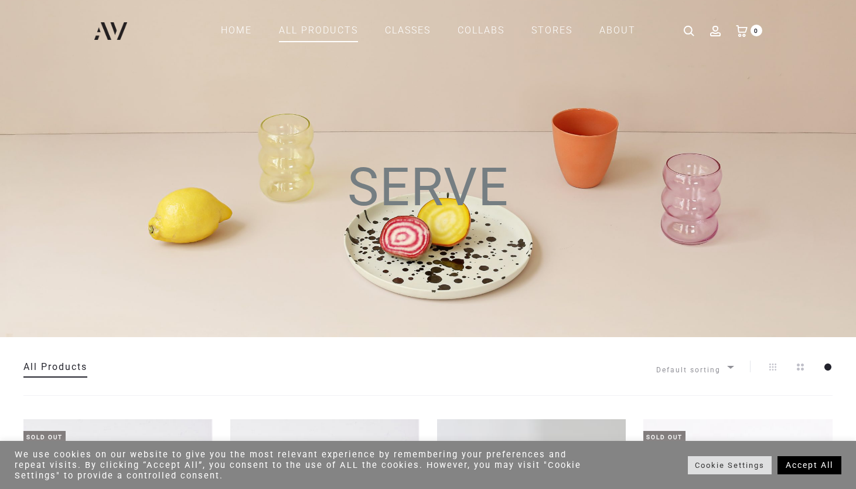 The height and width of the screenshot is (489, 856). What do you see at coordinates (55, 366) in the screenshot?
I see `a: All Products` at bounding box center [55, 366].